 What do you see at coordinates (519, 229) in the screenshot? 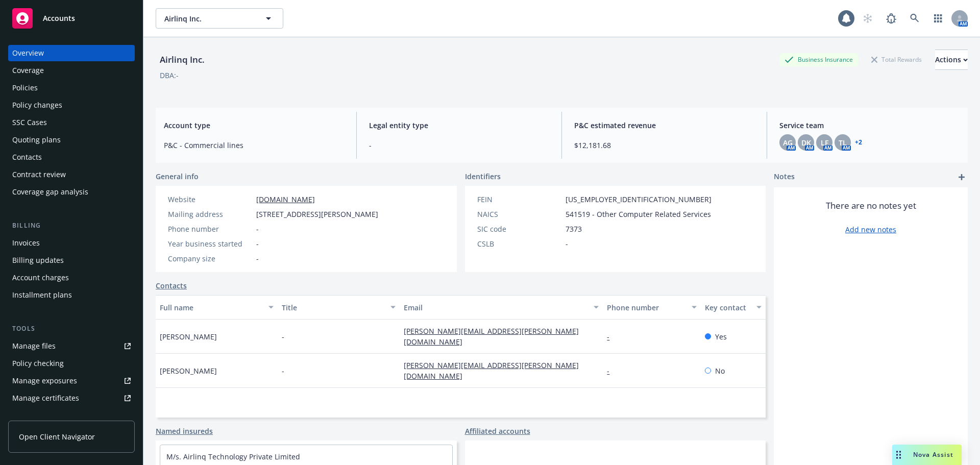
I see `div: SIC code` at bounding box center [519, 229].